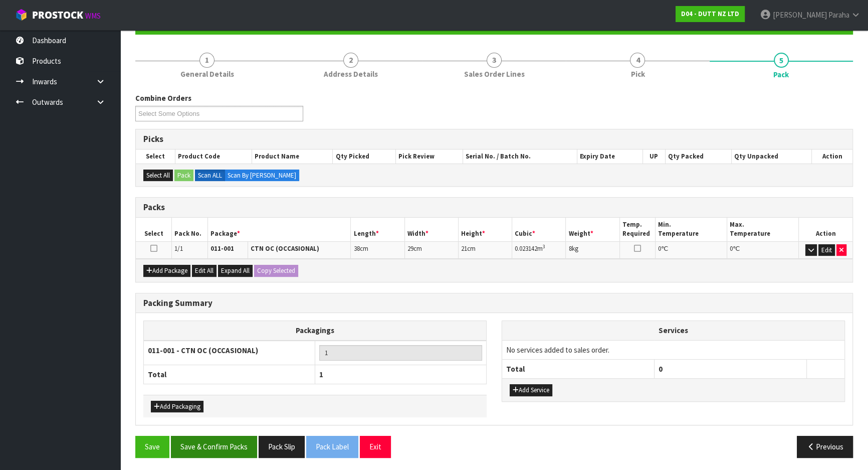 Image resolution: width=868 pixels, height=470 pixels. I want to click on strong: CTN OC (OCCASIONAL), so click(285, 248).